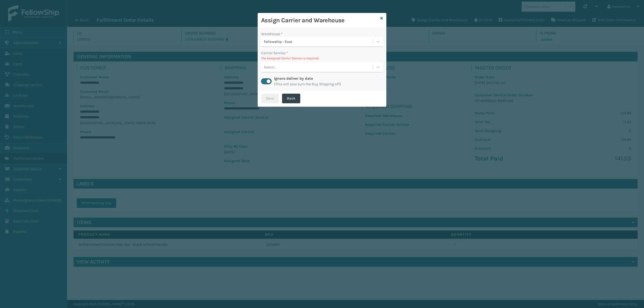  Describe the element at coordinates (293, 79) in the screenshot. I see `label: Ignore deliver by date` at that location.